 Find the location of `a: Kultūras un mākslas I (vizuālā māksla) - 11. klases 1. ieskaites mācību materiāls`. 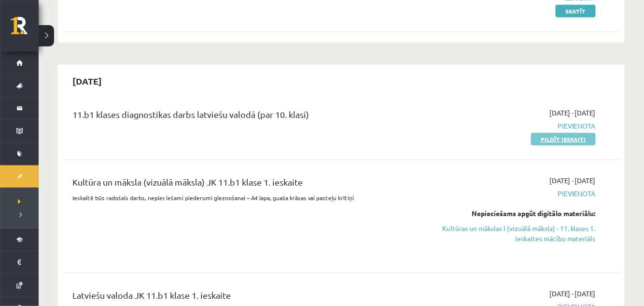

a: Kultūras un mākslas I (vizuālā māksla) - 11. klases 1. ieskaites mācību materiāls is located at coordinates (513, 233).